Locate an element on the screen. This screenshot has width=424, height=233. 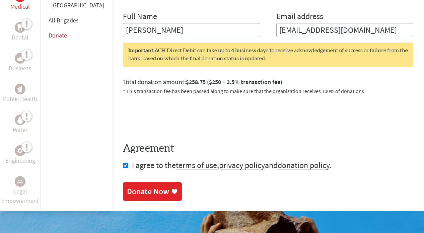
div: Donate Now is located at coordinates (148, 192).